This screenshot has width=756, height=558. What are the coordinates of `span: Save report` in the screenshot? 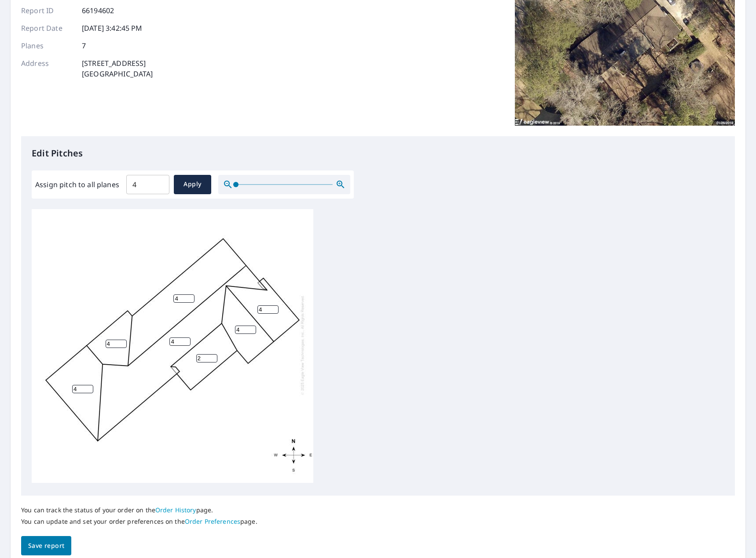 It's located at (46, 546).